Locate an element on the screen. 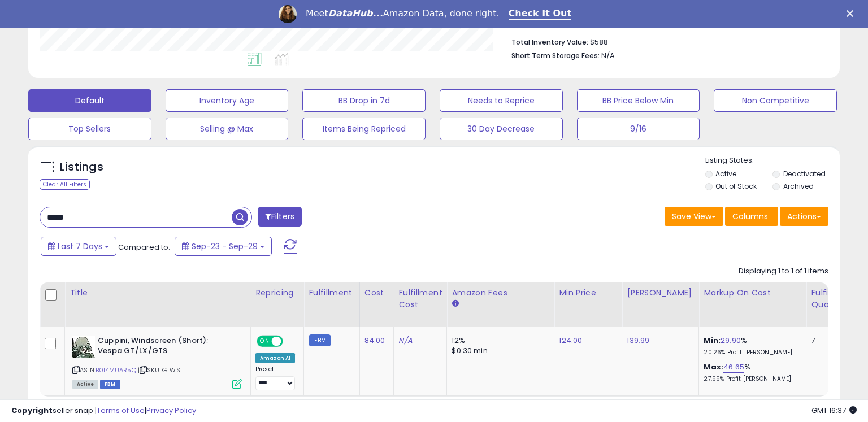 Image resolution: width=868 pixels, height=422 pixels. a: N/A is located at coordinates (405, 341).